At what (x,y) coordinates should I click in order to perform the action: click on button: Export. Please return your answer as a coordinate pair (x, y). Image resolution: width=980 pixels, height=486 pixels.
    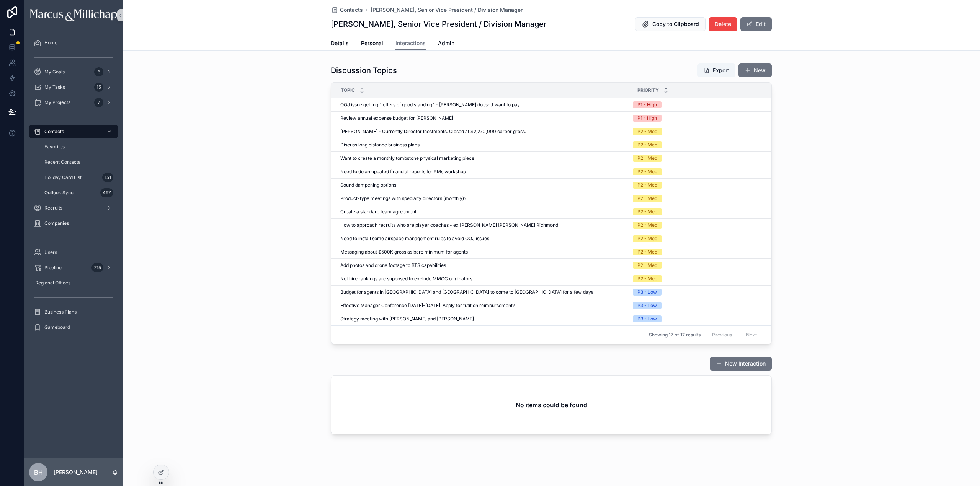
    Looking at the image, I should click on (716, 70).